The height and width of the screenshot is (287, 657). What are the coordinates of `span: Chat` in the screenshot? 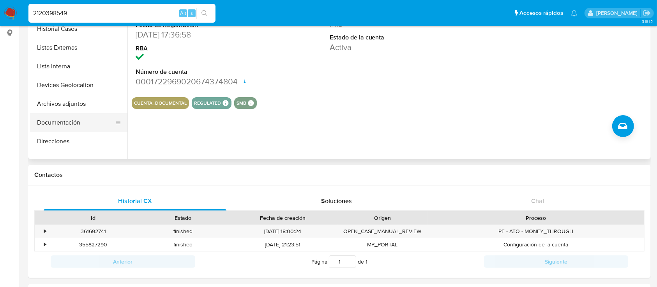 It's located at (538, 200).